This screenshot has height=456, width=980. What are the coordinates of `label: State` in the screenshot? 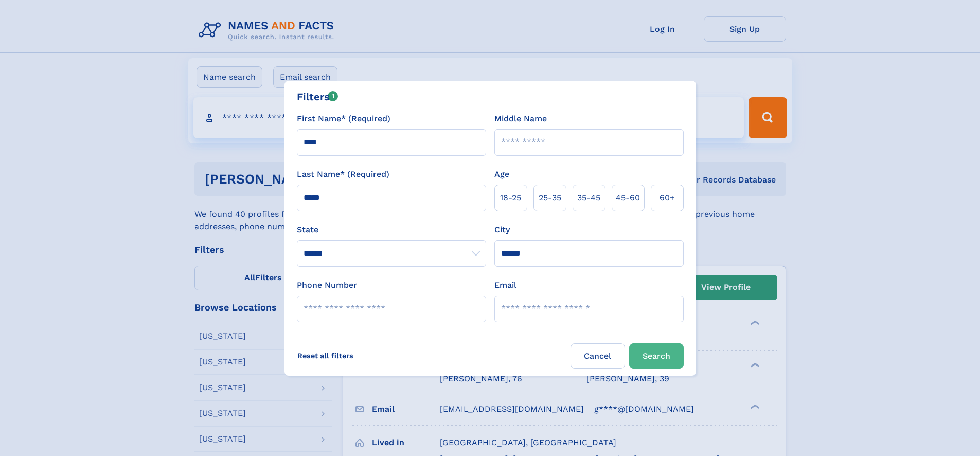 It's located at (392, 230).